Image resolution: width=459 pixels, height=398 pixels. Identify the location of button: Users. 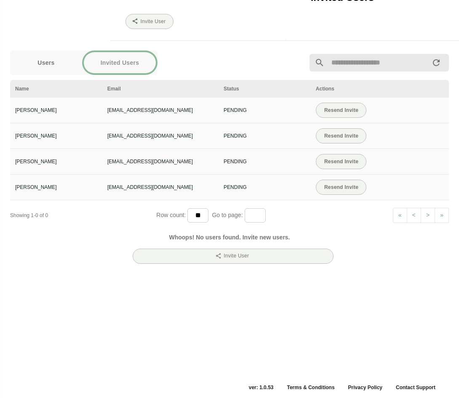
(46, 63).